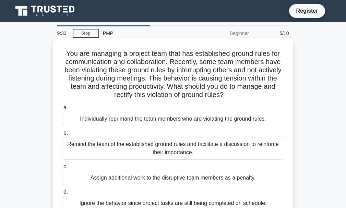  I want to click on div: Individually reprimand the team members who are violating the ground rules., so click(173, 119).